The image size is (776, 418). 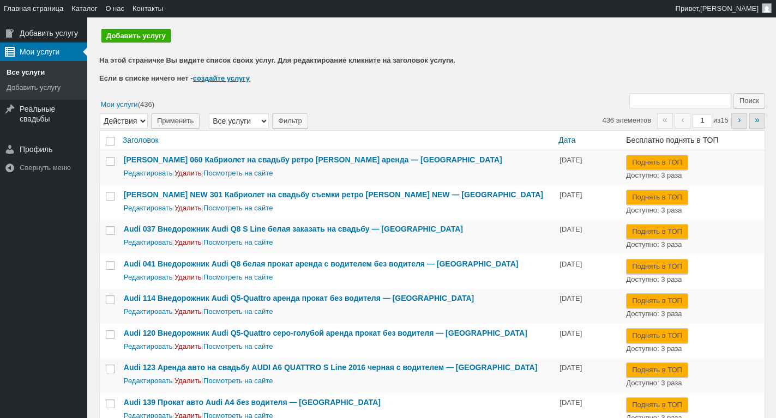 I want to click on input: Фильтр, so click(x=290, y=121).